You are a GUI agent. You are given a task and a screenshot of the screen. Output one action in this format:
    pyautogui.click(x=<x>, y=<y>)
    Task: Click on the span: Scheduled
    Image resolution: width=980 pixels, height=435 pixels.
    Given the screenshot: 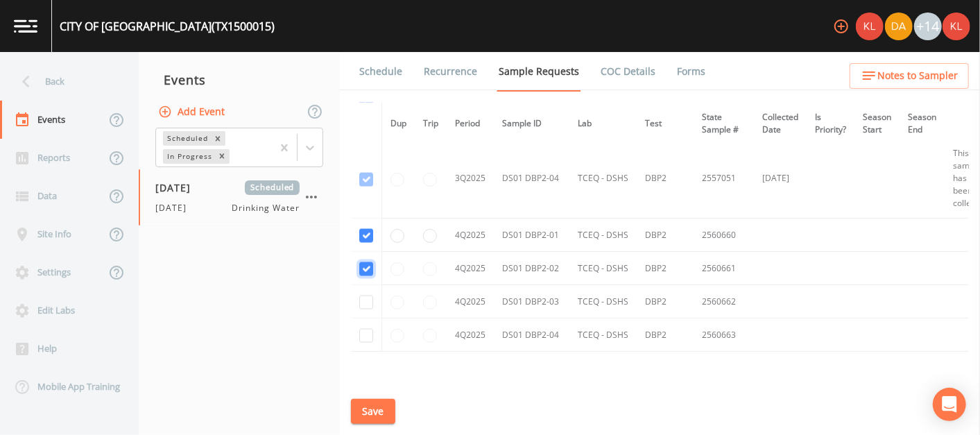 What is the action you would take?
    pyautogui.click(x=272, y=187)
    